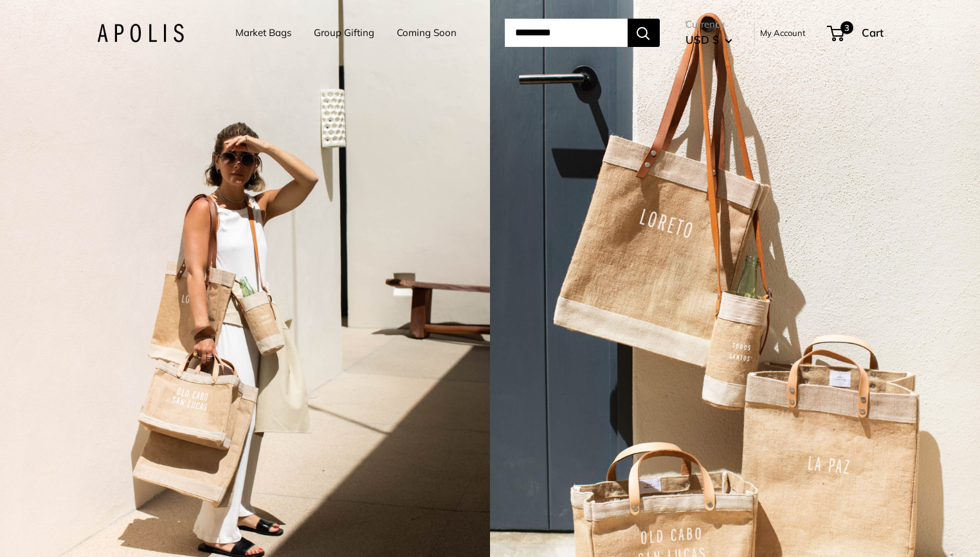 This screenshot has width=980, height=557. I want to click on a: Market Bags, so click(263, 33).